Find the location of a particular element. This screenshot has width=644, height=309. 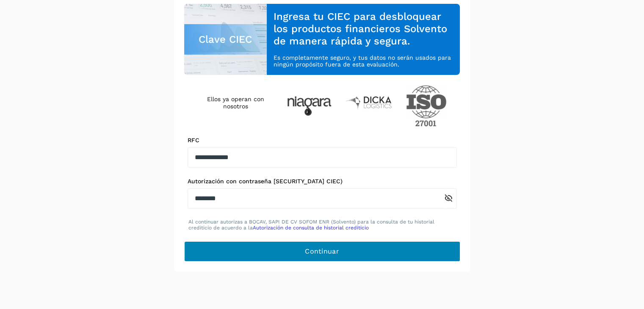

p: Al continuar autorizas a BOCAV, SAPI DE CV SOFOM ENR (Solvento) para la consulta de tu historial ... is located at coordinates (322, 225).